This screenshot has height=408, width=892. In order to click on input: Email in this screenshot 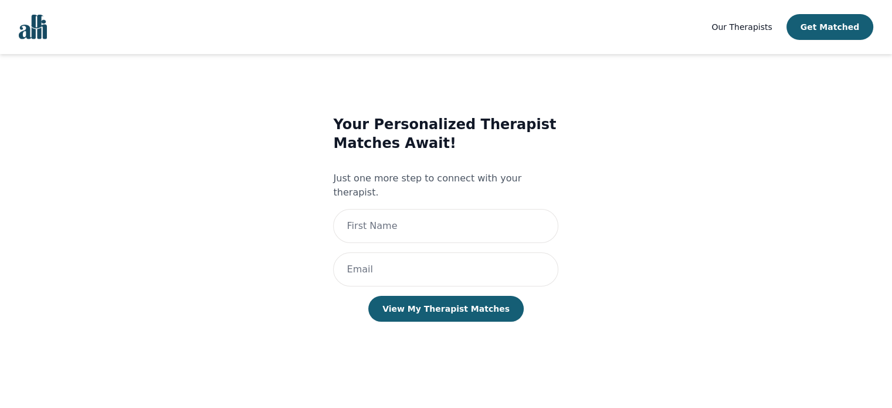, I will do `click(446, 269)`.